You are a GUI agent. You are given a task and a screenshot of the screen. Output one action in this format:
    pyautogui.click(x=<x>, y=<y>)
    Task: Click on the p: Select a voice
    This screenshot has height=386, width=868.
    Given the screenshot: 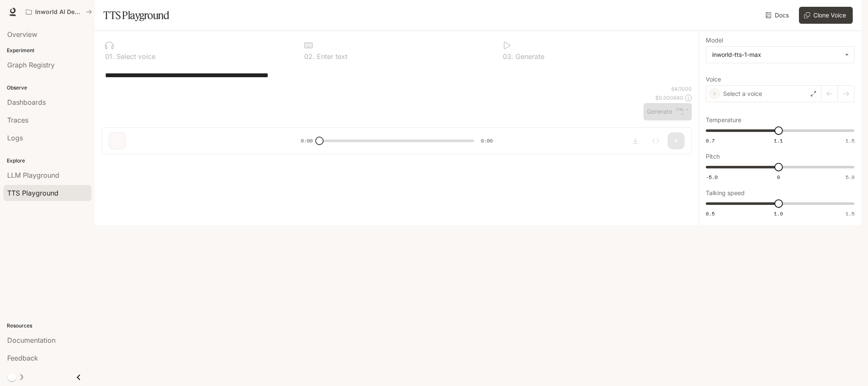 What is the action you would take?
    pyautogui.click(x=743, y=94)
    